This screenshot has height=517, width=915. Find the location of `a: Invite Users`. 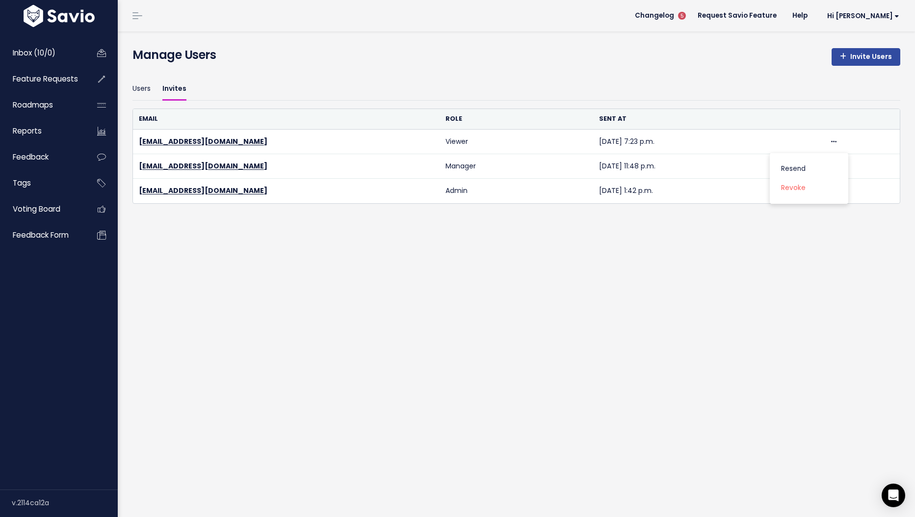

a: Invite Users is located at coordinates (866, 57).